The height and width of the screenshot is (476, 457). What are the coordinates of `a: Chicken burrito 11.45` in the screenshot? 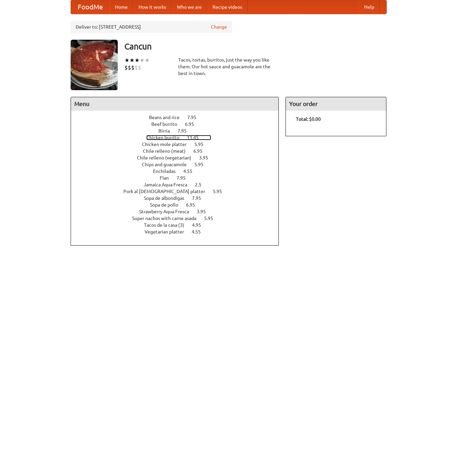 It's located at (178, 138).